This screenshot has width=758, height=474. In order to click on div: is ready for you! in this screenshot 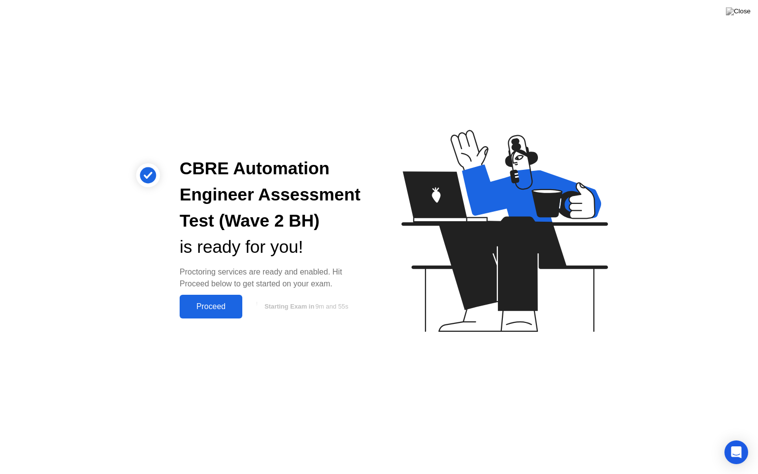, I will do `click(272, 247)`.